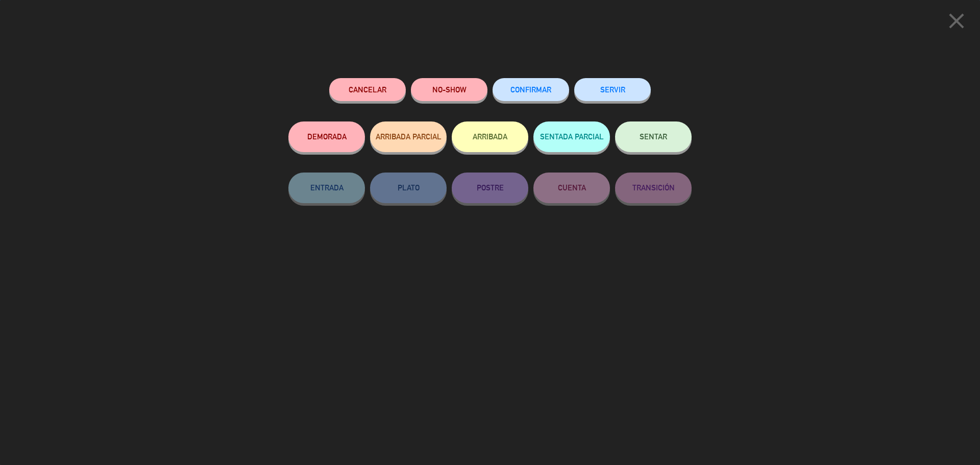 The height and width of the screenshot is (465, 980). I want to click on button: CONFIRMAR, so click(531, 89).